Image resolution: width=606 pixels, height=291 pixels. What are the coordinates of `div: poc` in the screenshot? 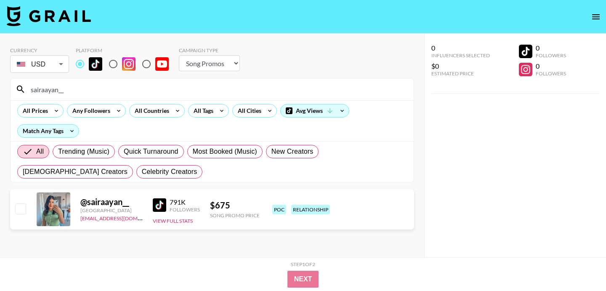 It's located at (279, 209).